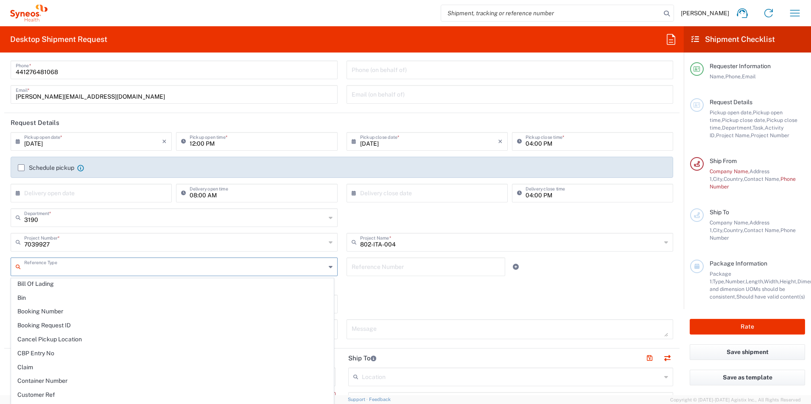  Describe the element at coordinates (747, 378) in the screenshot. I see `button: Save as template` at that location.